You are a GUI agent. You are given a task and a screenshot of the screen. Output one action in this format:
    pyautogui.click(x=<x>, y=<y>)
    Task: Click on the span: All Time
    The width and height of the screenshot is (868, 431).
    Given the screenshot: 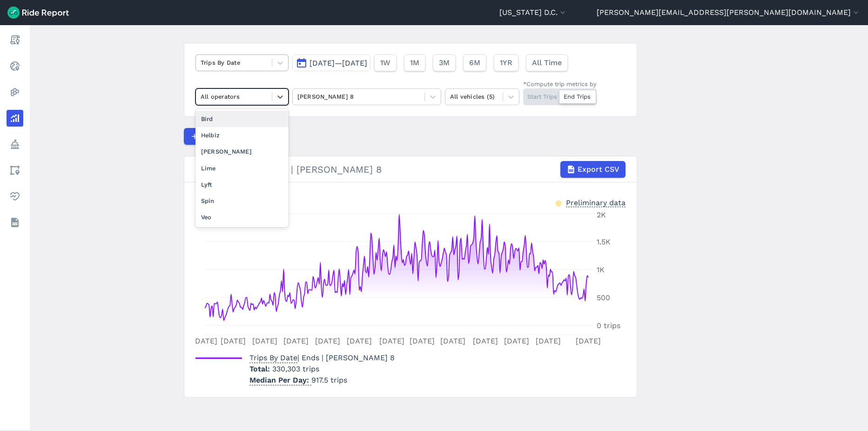 What is the action you would take?
    pyautogui.click(x=547, y=63)
    